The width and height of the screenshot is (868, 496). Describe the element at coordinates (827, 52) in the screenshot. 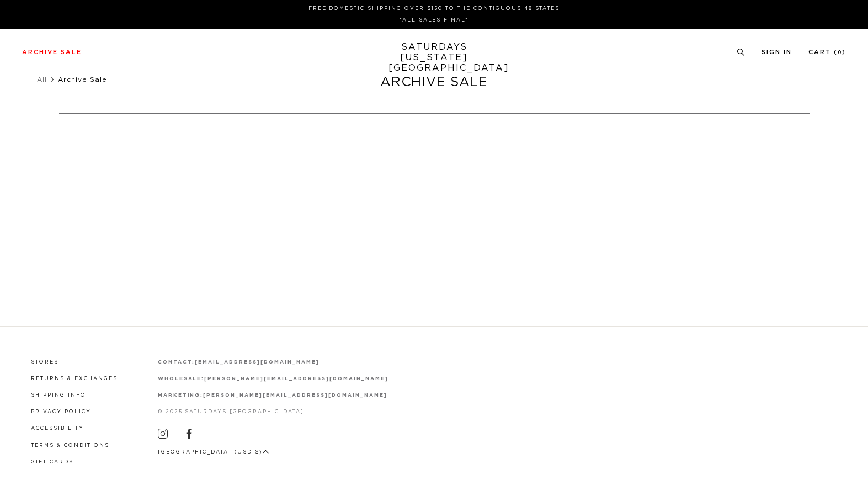

I see `a: Cart (0)` at that location.